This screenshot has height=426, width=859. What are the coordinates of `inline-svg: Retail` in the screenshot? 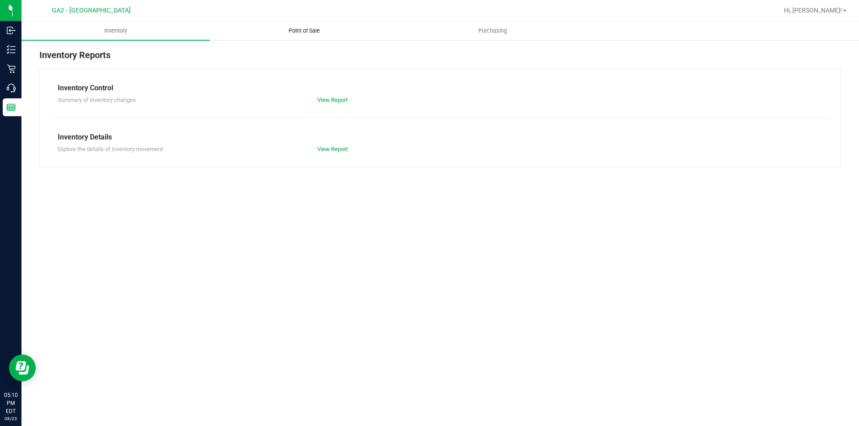 It's located at (11, 69).